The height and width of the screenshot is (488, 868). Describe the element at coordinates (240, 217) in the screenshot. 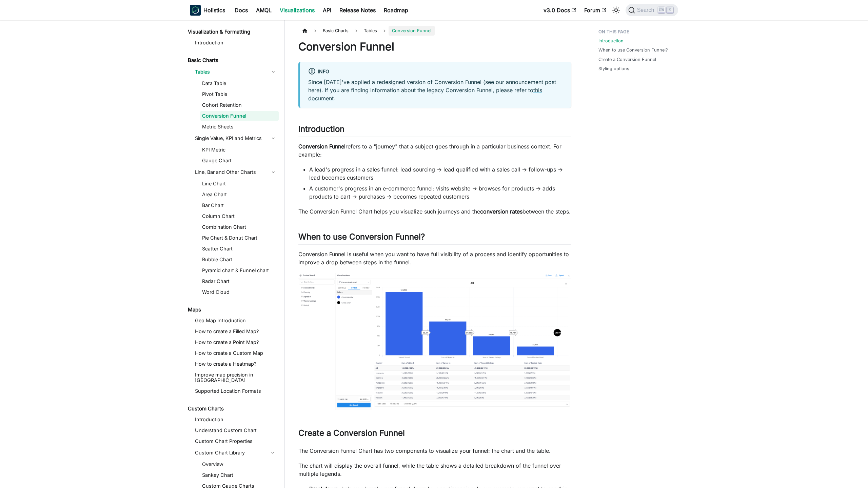

I see `a: Column Chart` at that location.